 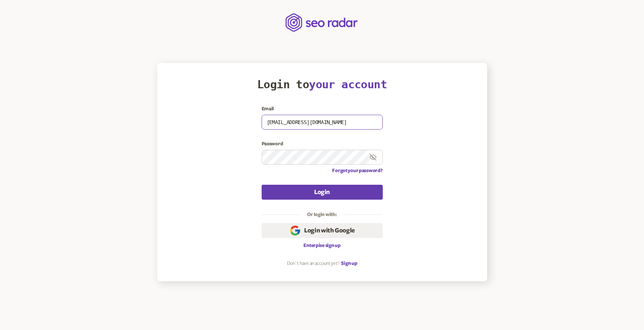 What do you see at coordinates (322, 144) in the screenshot?
I see `label: Password` at bounding box center [322, 144].